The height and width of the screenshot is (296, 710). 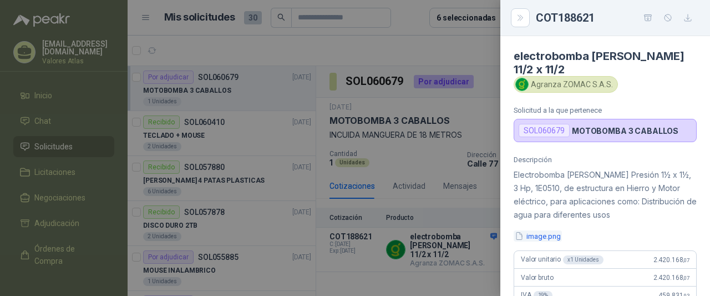 I want to click on span: Valor bruto, so click(x=537, y=277).